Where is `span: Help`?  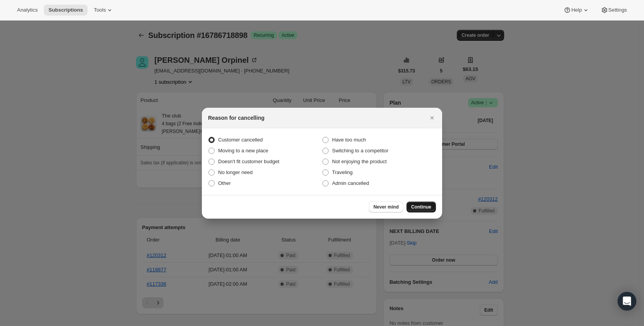
span: Help is located at coordinates (576, 10).